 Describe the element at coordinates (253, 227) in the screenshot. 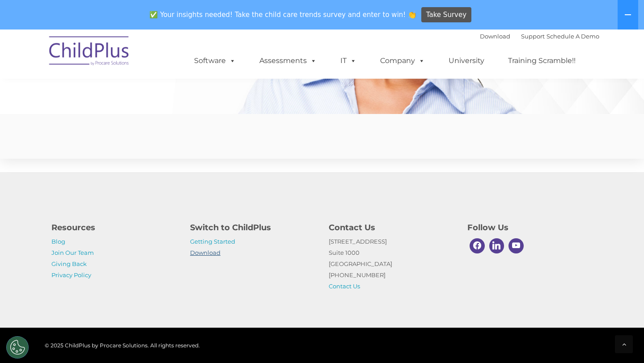

I see `h4: Switch to ChildPlus` at that location.